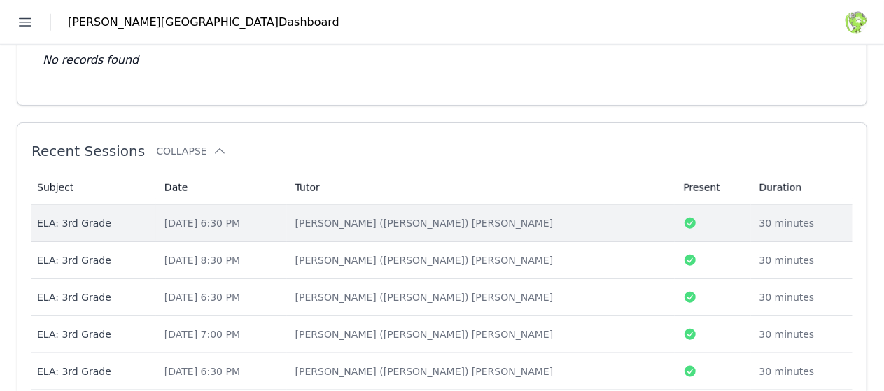 The image size is (884, 391). Describe the element at coordinates (191, 151) in the screenshot. I see `button: Collapse` at that location.